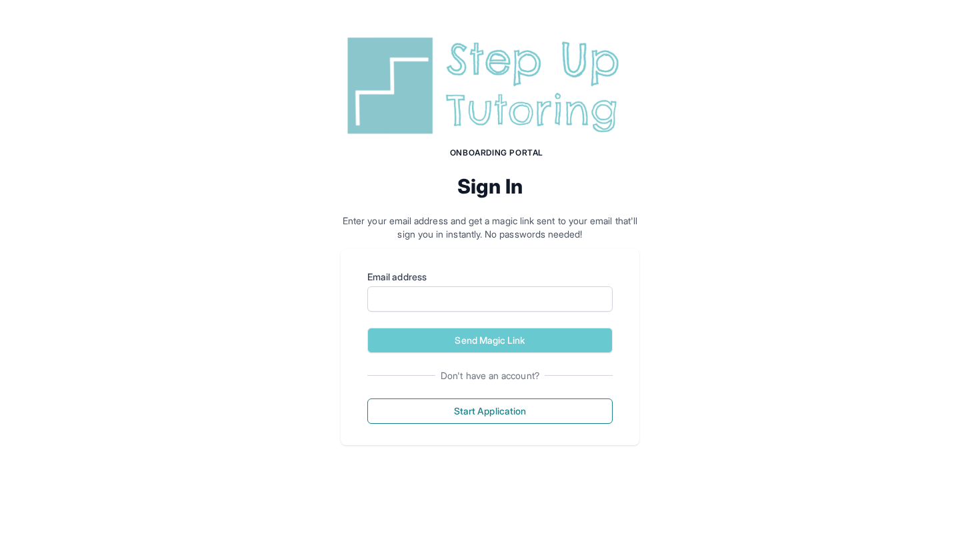 The image size is (980, 560). I want to click on label: Email address, so click(490, 277).